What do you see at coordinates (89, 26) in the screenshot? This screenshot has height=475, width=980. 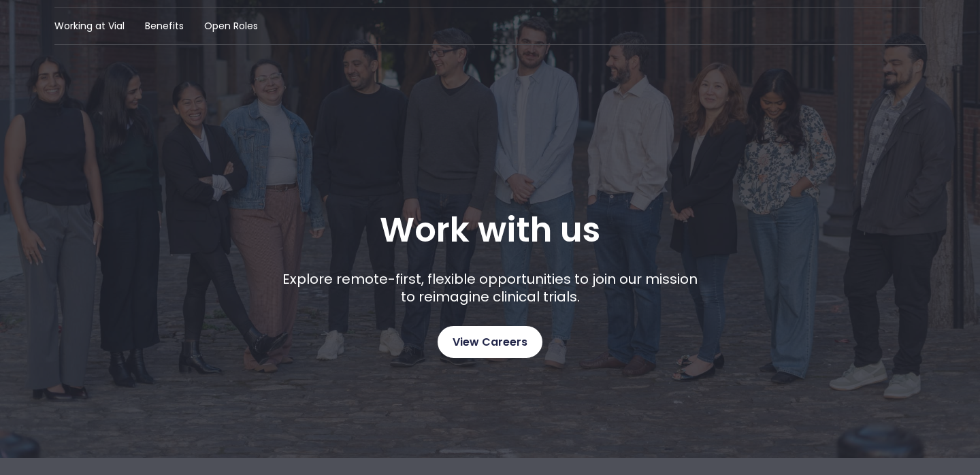 I see `a: Working at Vial` at bounding box center [89, 26].